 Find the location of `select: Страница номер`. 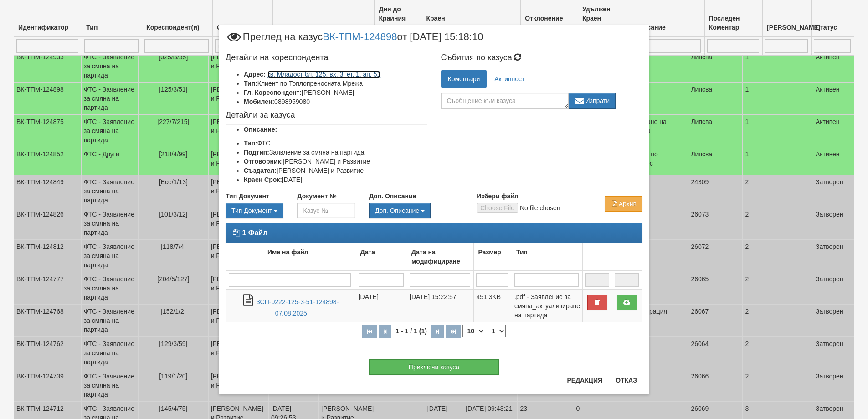

select: Страница номер is located at coordinates (496, 331).